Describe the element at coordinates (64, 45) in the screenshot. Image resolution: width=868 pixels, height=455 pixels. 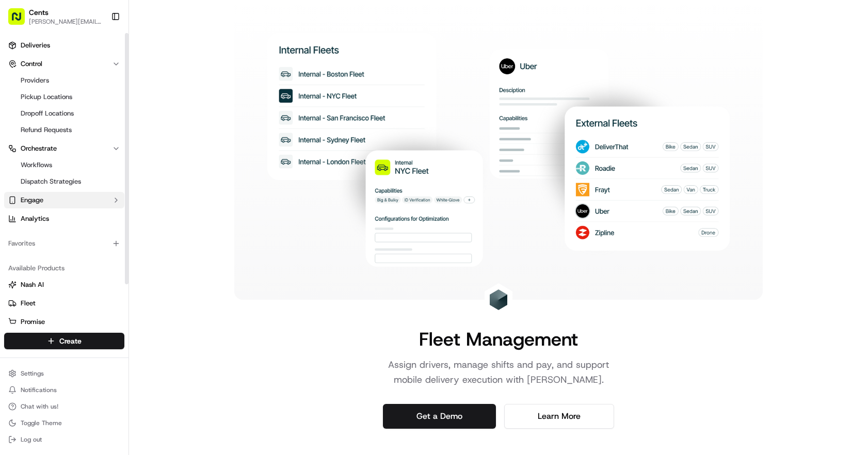
I see `a: Deliveries` at that location.